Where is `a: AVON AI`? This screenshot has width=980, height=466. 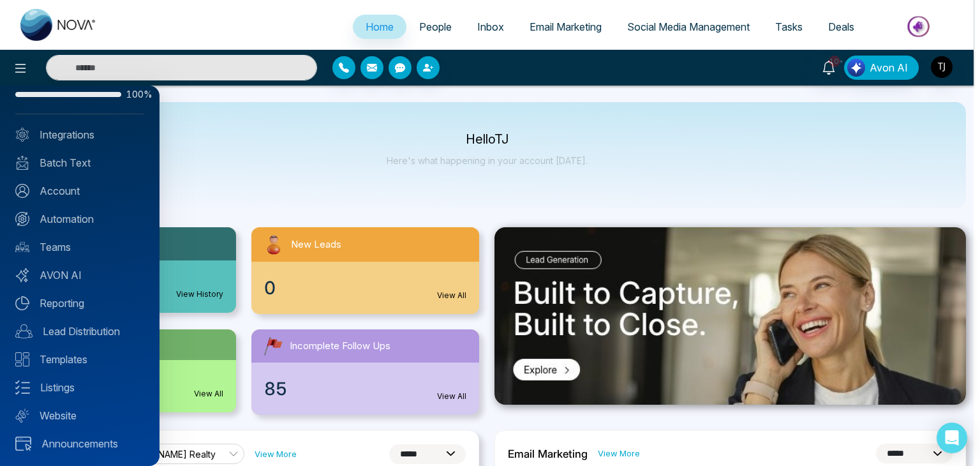
a: AVON AI is located at coordinates (80, 275).